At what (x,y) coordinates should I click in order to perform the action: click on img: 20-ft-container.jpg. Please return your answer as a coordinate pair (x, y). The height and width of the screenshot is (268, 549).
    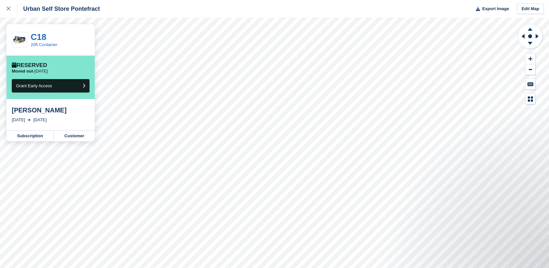
    Looking at the image, I should click on (20, 40).